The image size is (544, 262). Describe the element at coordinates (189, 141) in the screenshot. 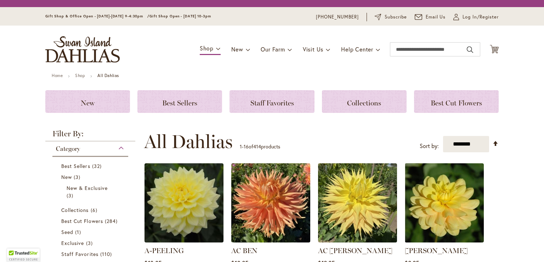

I see `span: All Dahlias` at that location.